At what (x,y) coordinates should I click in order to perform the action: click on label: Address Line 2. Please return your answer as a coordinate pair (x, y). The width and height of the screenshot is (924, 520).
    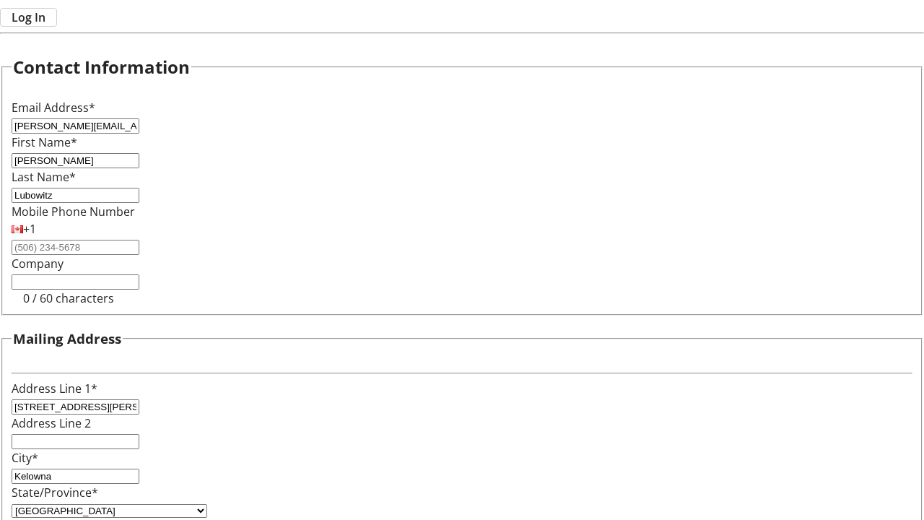
    Looking at the image, I should click on (51, 423).